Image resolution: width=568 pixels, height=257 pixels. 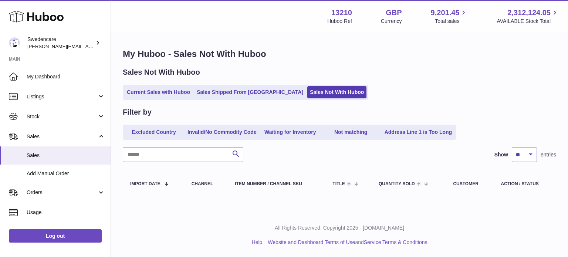 I want to click on div: Currency, so click(x=391, y=21).